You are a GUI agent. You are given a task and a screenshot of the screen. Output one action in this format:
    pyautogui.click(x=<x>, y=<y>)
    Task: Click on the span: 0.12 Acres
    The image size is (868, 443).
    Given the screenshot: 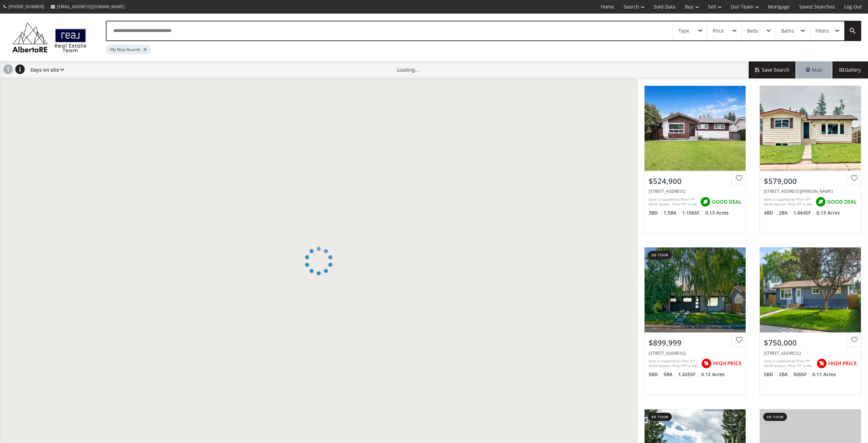 What is the action you would take?
    pyautogui.click(x=713, y=374)
    